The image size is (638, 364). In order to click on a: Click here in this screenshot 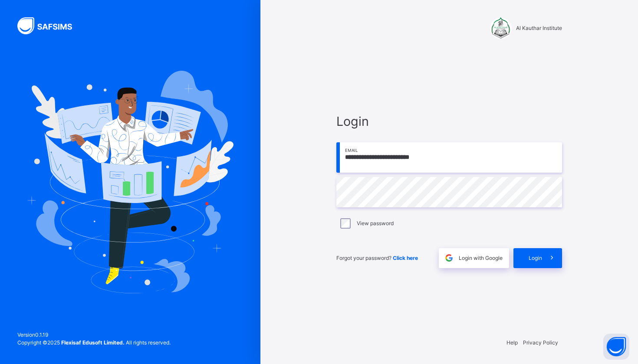, I will do `click(405, 257)`.